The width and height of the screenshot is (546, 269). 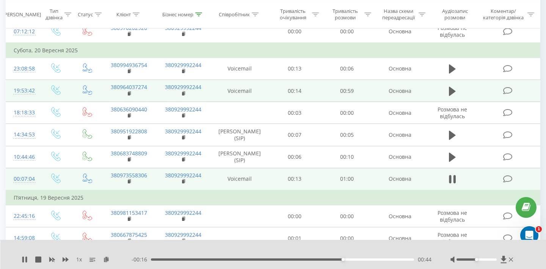 I want to click on div: Тип дзвінка, so click(x=54, y=14).